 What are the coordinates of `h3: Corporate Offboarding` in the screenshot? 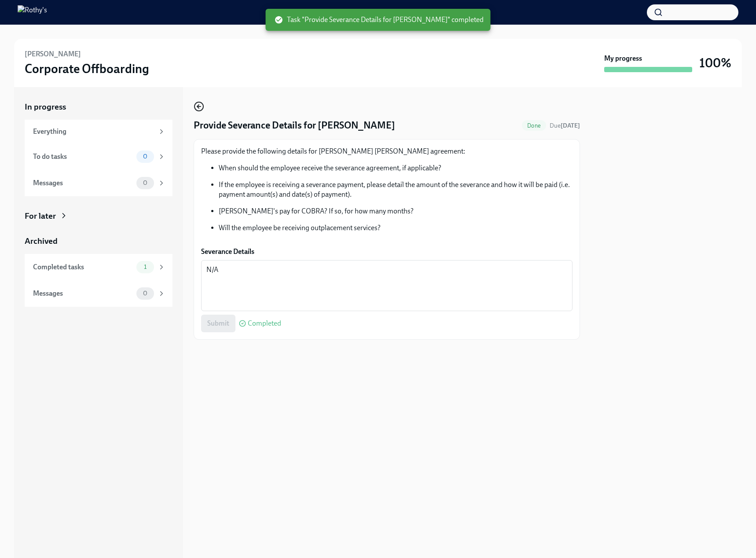 It's located at (87, 69).